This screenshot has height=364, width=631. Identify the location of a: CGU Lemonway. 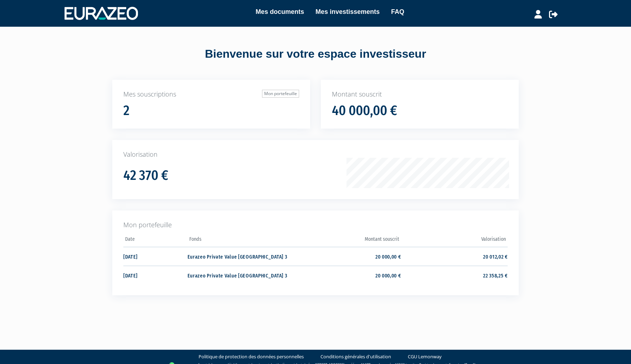
(424, 357).